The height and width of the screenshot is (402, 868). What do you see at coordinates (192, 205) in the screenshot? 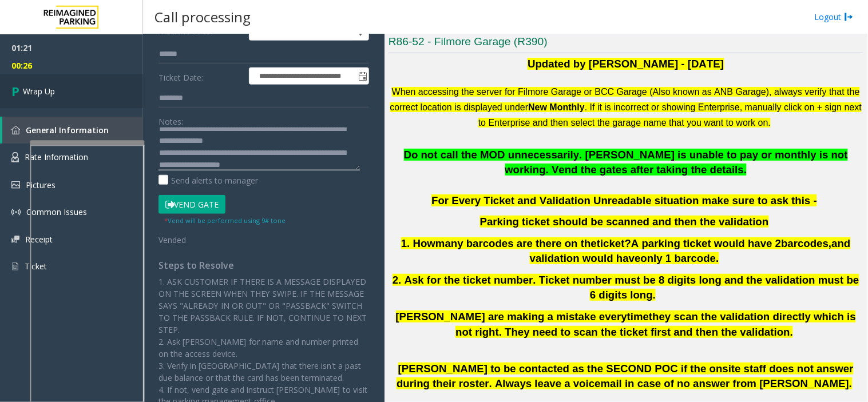
I see `button: Vend Gate` at bounding box center [192, 205].